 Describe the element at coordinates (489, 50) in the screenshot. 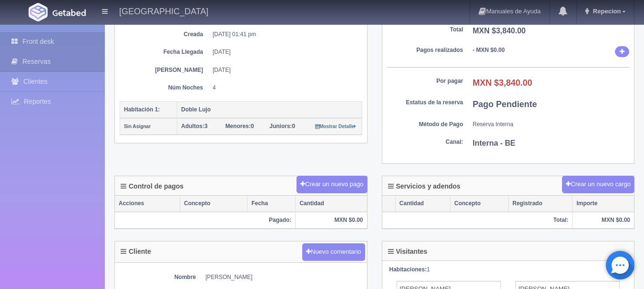

I see `b: - MXN $0.00` at that location.